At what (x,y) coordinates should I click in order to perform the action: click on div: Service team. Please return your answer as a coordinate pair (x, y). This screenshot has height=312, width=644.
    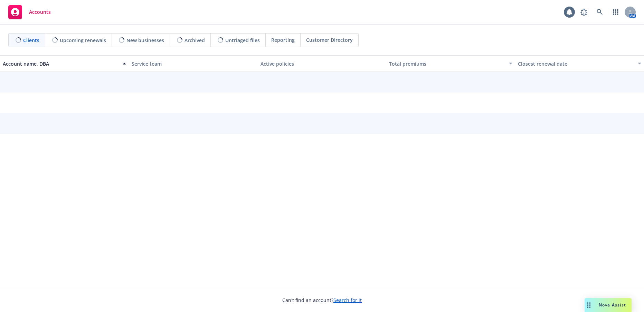
    Looking at the image, I should click on (193, 63).